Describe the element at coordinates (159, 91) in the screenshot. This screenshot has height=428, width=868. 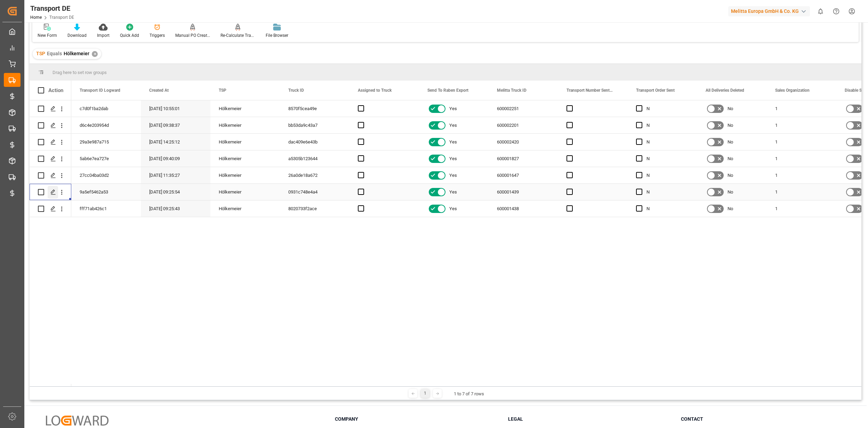
I see `span: Created At` at that location.